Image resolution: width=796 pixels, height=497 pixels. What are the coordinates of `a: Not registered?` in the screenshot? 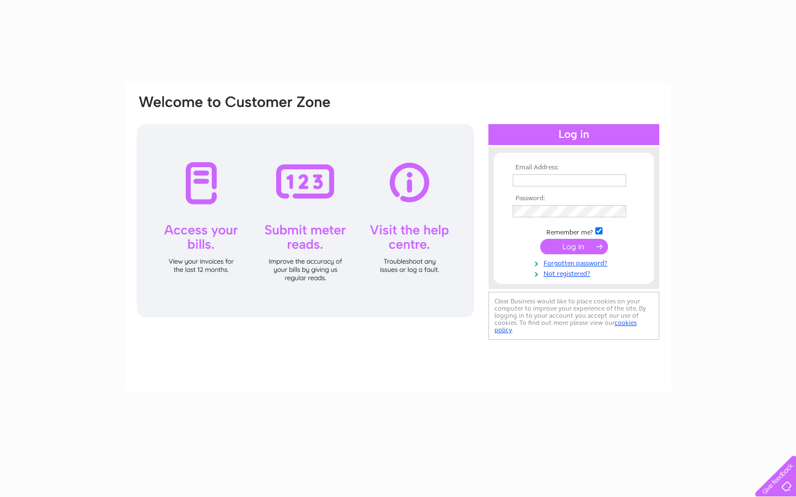 It's located at (575, 272).